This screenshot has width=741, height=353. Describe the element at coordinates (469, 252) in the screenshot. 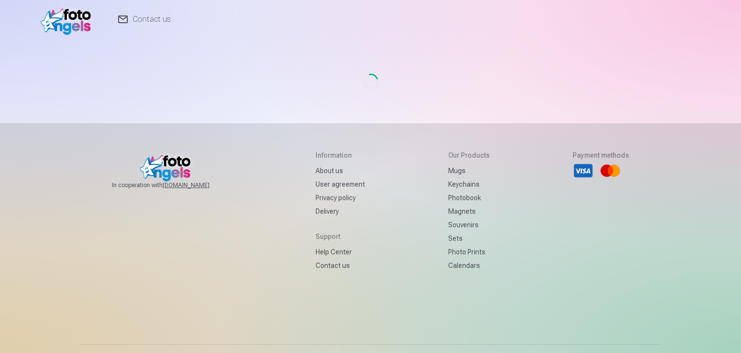

I see `a: Photo prints` at that location.